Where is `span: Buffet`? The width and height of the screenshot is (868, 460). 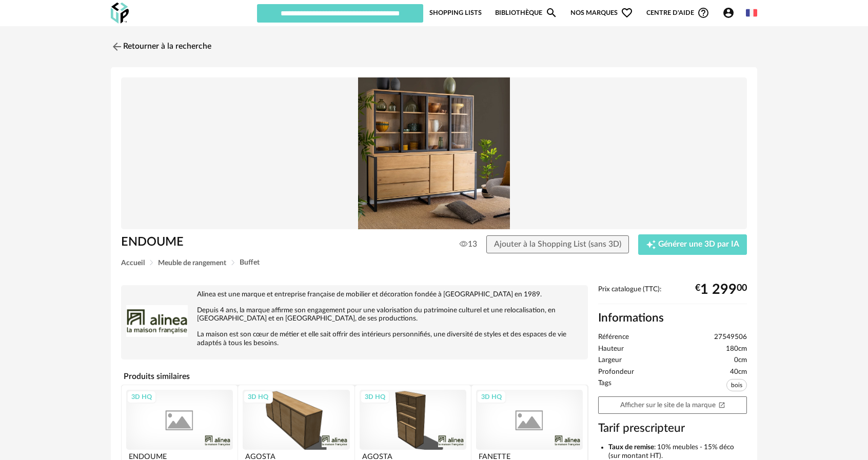 span: Buffet is located at coordinates (249, 263).